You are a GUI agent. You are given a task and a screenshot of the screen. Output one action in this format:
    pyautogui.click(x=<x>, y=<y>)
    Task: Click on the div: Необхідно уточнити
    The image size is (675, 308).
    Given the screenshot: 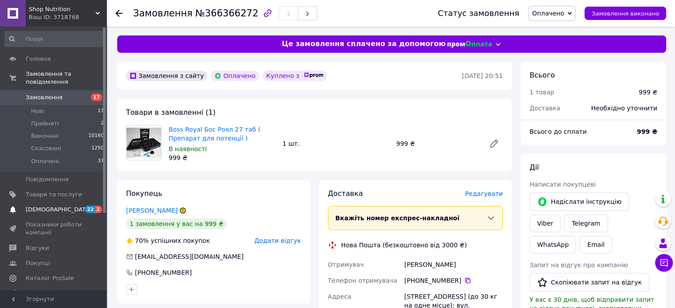 What is the action you would take?
    pyautogui.click(x=624, y=108)
    